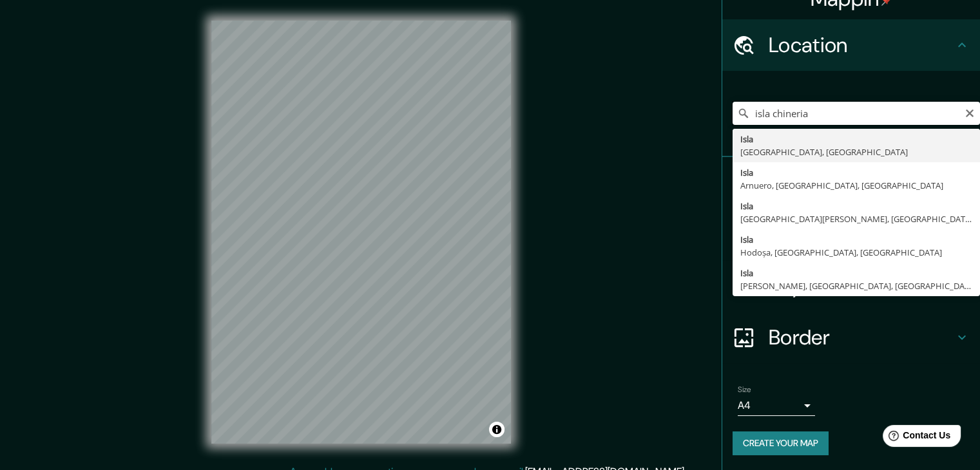 The image size is (980, 470). I want to click on button: Clear, so click(969, 112).